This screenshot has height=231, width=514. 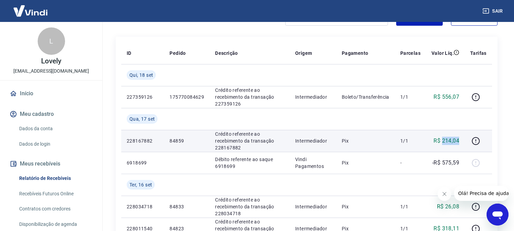 I want to click on p: Boleto/Transferência, so click(x=366, y=97).